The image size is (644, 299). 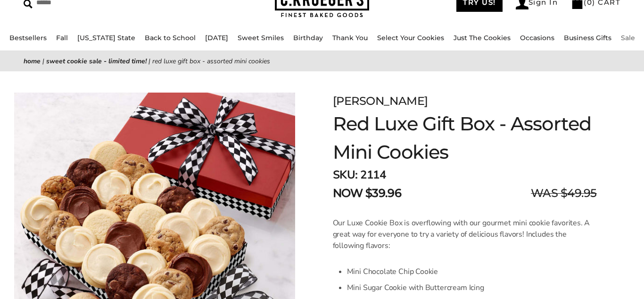 What do you see at coordinates (96, 61) in the screenshot?
I see `a: Sweet Cookie Sale - Limited Time!` at bounding box center [96, 61].